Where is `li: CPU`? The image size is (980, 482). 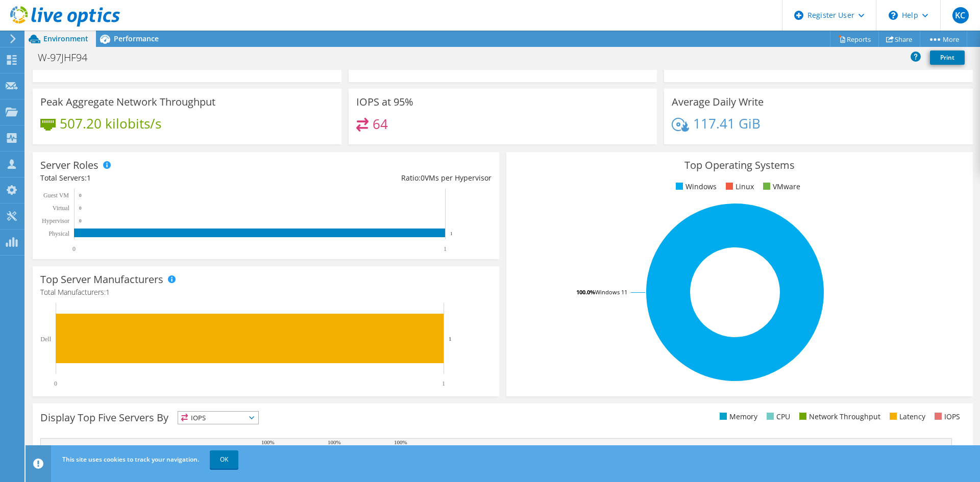 li: CPU is located at coordinates (777, 417).